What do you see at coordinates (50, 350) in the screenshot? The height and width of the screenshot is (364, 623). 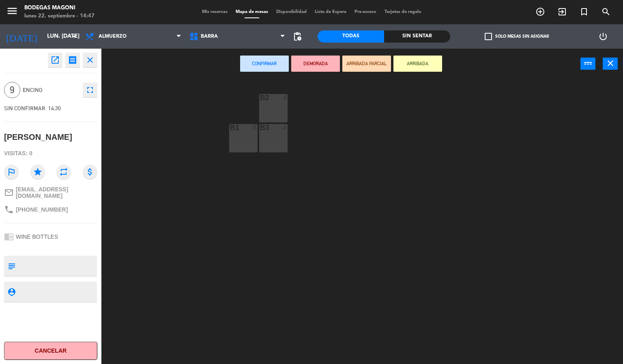 I see `button: Cancelar` at bounding box center [50, 350].